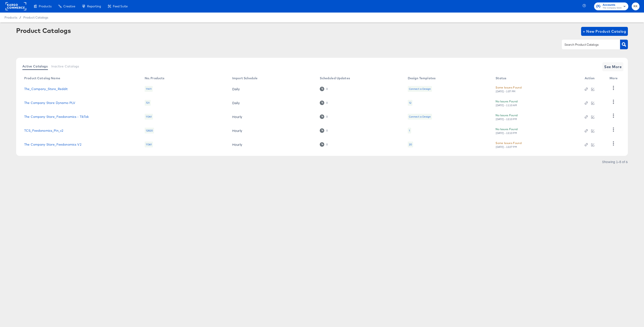 This screenshot has height=327, width=644. Describe the element at coordinates (49, 103) in the screenshot. I see `a: The Company Store Dynamo PLV` at that location.